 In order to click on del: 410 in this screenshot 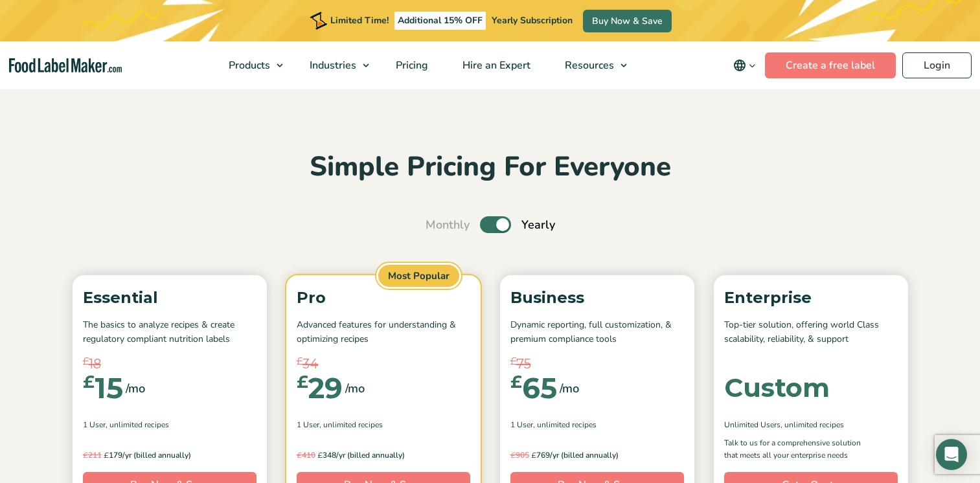, I will do `click(306, 456)`.